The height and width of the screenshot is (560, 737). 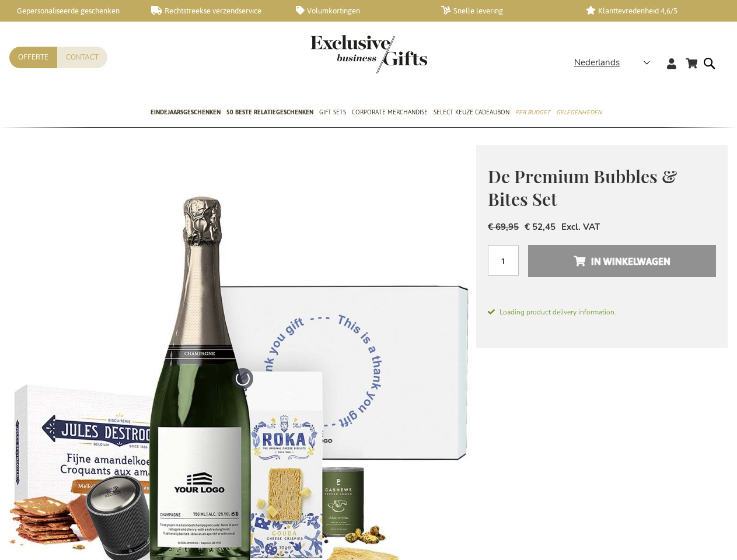 I want to click on a: Volumkortingen, so click(x=359, y=11).